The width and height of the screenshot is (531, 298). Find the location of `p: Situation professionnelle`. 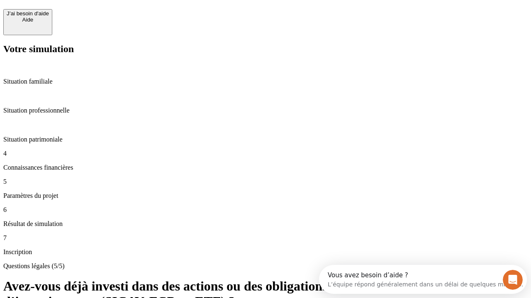

p: Situation professionnelle is located at coordinates (265, 111).